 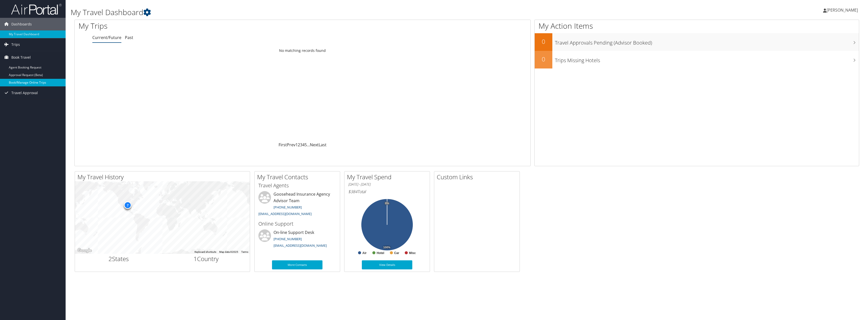 I want to click on h3: Travel Agents, so click(x=297, y=186).